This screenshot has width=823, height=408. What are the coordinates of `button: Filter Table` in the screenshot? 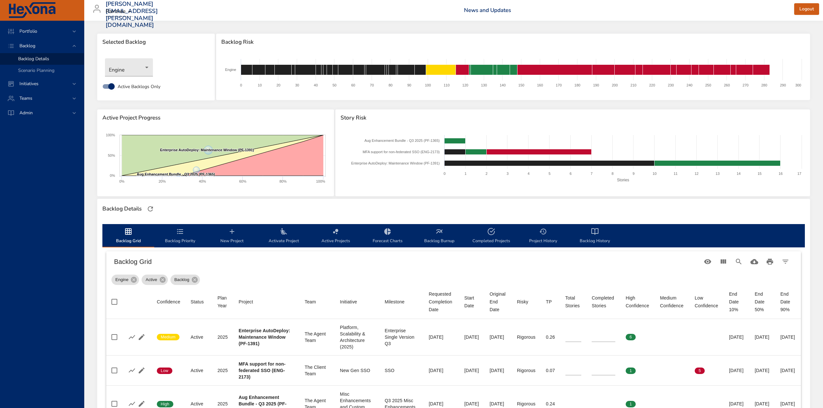 It's located at (786, 262).